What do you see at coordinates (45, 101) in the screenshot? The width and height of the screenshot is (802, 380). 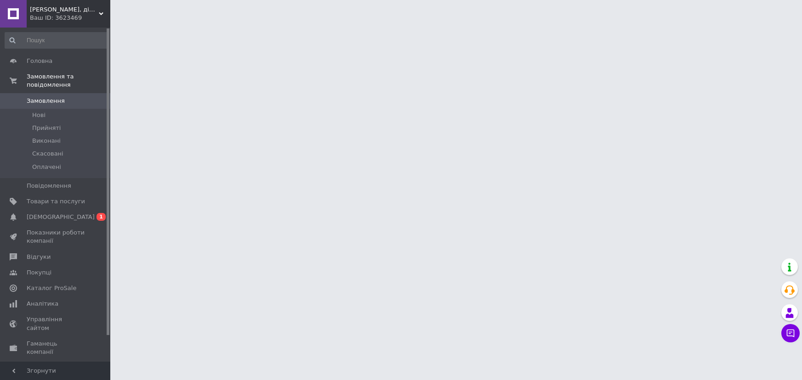 I see `span: Замовлення` at bounding box center [45, 101].